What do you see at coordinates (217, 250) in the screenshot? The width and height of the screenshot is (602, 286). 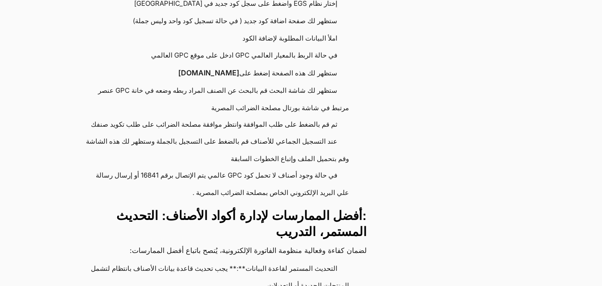 I see `p: لضمان كفاءة وفعالية منظومة الفاتورة الإلكترونية، يُنصح باتباع أفضل الممارسات:` at bounding box center [217, 250].